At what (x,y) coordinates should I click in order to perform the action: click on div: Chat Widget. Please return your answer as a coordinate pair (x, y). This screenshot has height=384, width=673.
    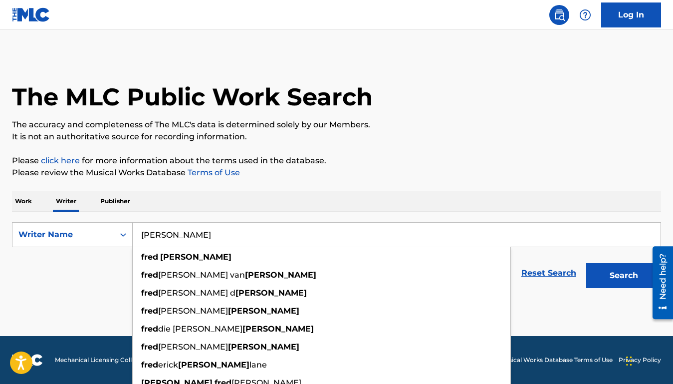
    Looking at the image, I should click on (648, 360).